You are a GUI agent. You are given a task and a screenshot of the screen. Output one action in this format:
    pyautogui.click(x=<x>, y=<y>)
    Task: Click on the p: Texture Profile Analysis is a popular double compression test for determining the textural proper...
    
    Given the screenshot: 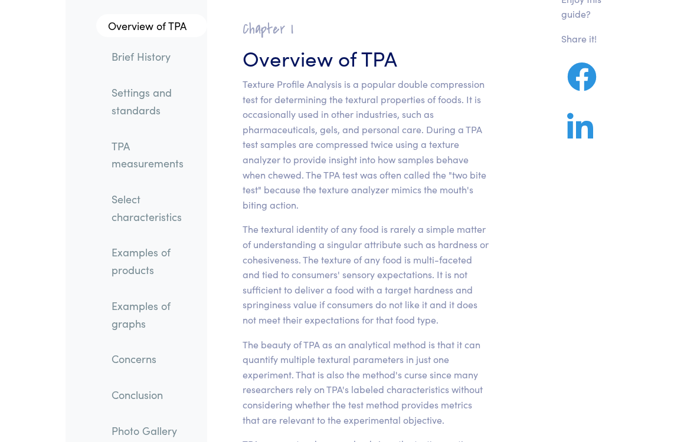 What is the action you would take?
    pyautogui.click(x=366, y=145)
    